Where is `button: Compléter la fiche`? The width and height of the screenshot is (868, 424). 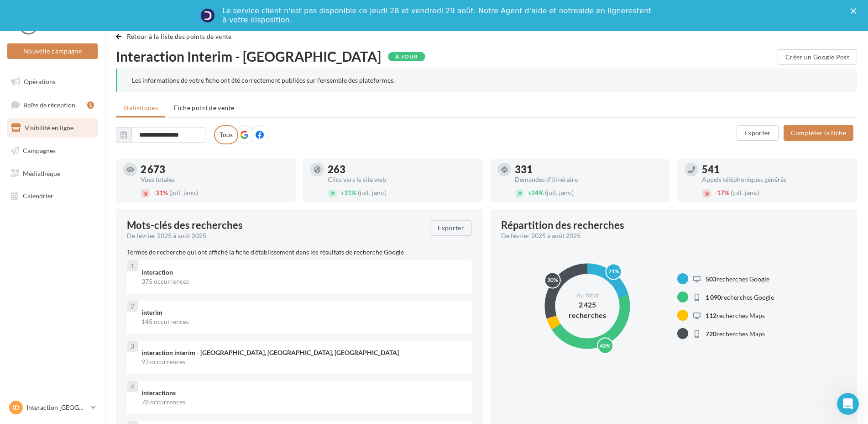
button: Compléter la fiche is located at coordinates (818, 133).